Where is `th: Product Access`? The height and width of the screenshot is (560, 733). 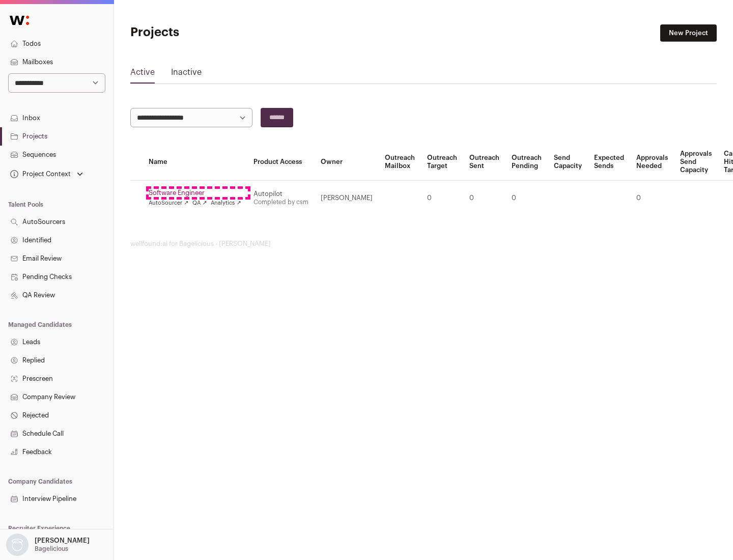 th: Product Access is located at coordinates (281, 162).